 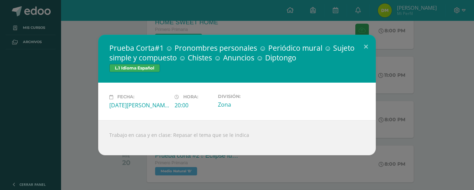 What do you see at coordinates (193, 105) in the screenshot?
I see `div: 20:00` at bounding box center [193, 105].